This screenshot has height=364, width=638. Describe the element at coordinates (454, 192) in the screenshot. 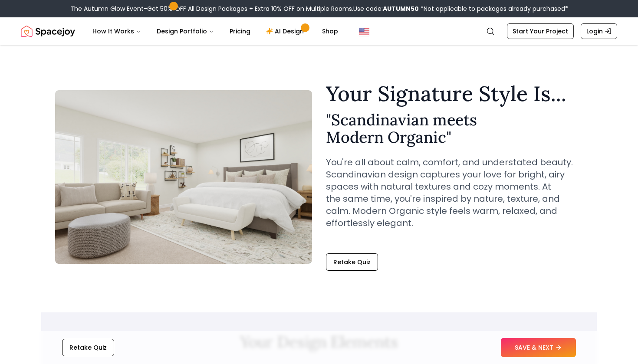

I see `p: You're all about calm, comfort, and understated beauty. Scandinavian design captures your love fo...` at that location.